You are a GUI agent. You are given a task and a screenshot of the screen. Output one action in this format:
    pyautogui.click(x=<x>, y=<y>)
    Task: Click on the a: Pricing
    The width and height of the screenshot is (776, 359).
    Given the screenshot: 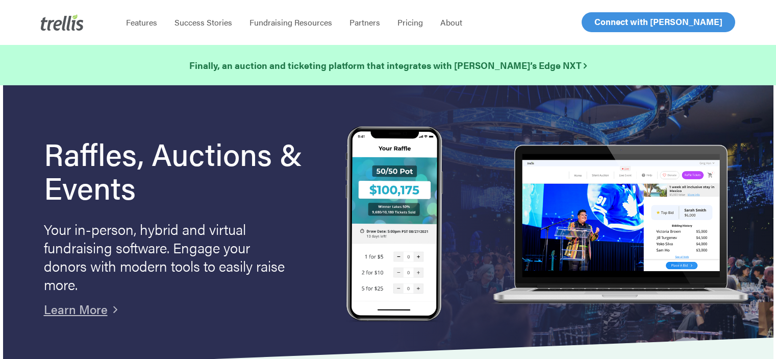 What is the action you would take?
    pyautogui.click(x=410, y=22)
    